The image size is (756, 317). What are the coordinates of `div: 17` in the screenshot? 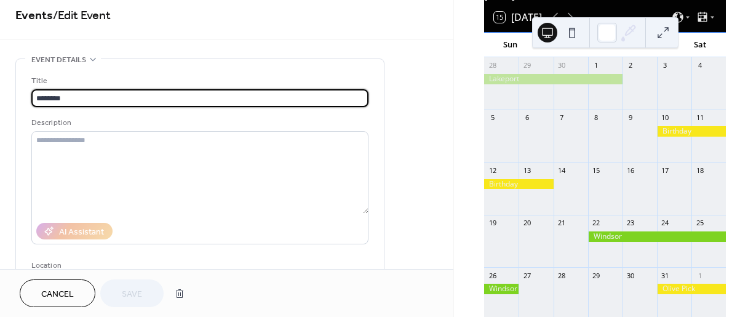 It's located at (665, 170).